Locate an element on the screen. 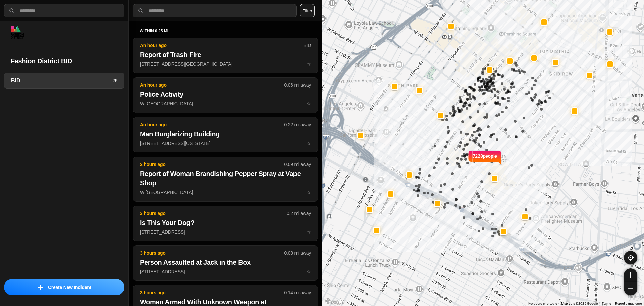 The width and height of the screenshot is (644, 306). p: 0.08 mi away is located at coordinates (297, 253).